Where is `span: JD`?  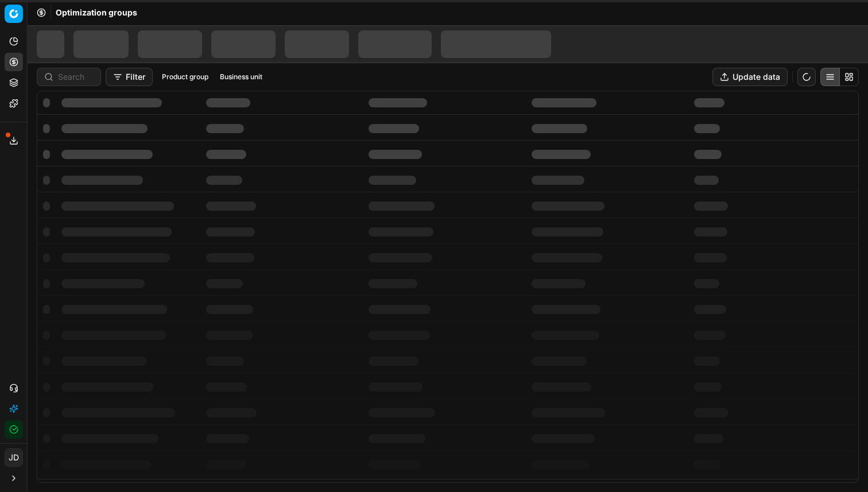 span: JD is located at coordinates (14, 457).